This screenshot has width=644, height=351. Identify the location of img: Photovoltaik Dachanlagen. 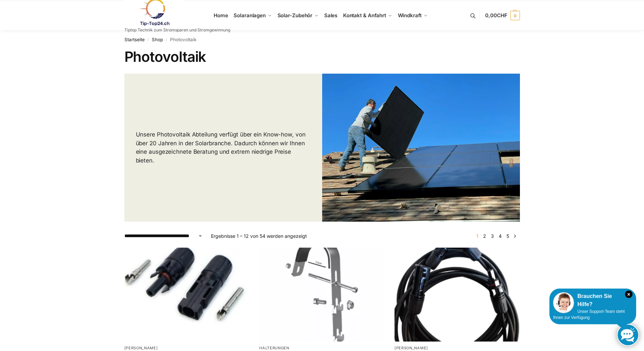
(421, 148).